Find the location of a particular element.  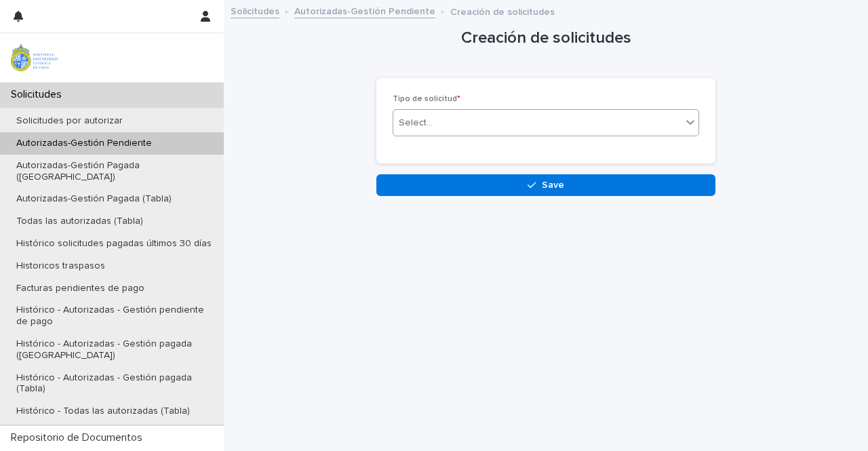

p: Histórico - Autorizadas - Gestión pendiente de pago is located at coordinates (115, 316).